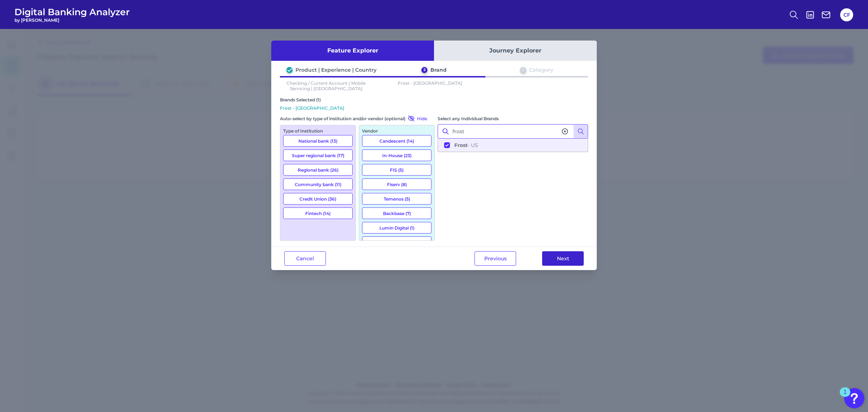 This screenshot has height=412, width=868. I want to click on button: CF, so click(847, 15).